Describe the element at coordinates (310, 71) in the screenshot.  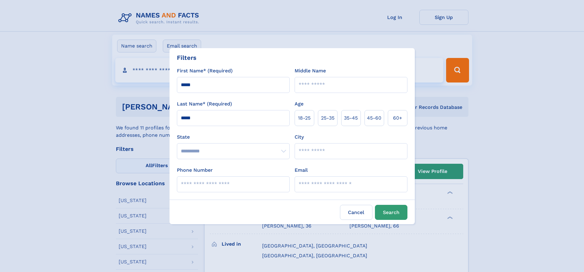
I see `label: Middle Name` at that location.